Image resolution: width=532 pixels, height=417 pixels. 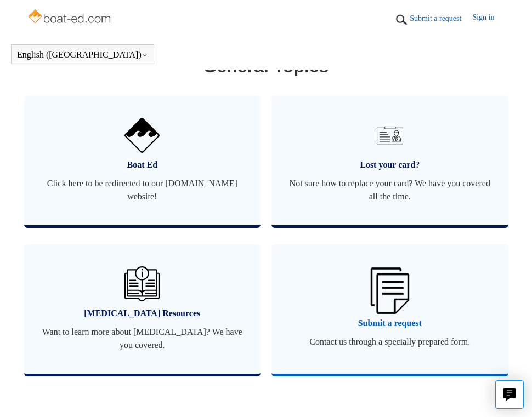 I want to click on span: Not sure how to replace your card? We have you covered all the time., so click(x=390, y=190).